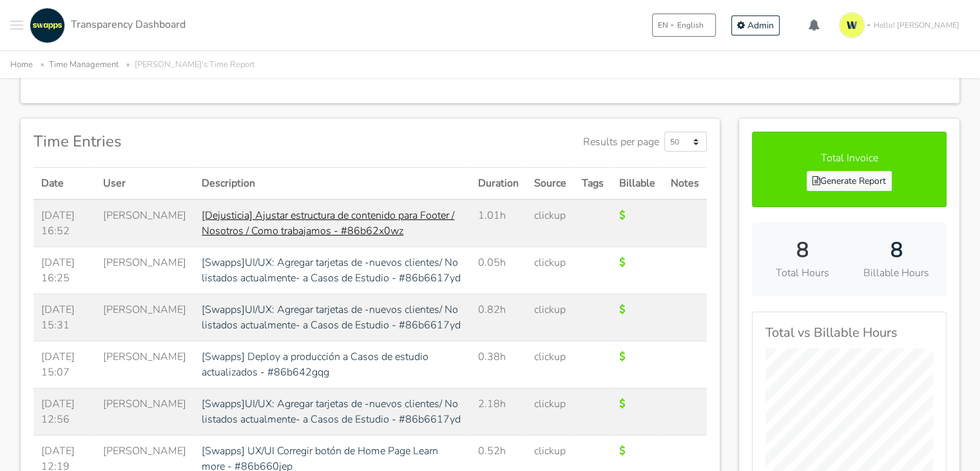 The width and height of the screenshot is (980, 471). Describe the element at coordinates (637, 184) in the screenshot. I see `th: Billable` at that location.